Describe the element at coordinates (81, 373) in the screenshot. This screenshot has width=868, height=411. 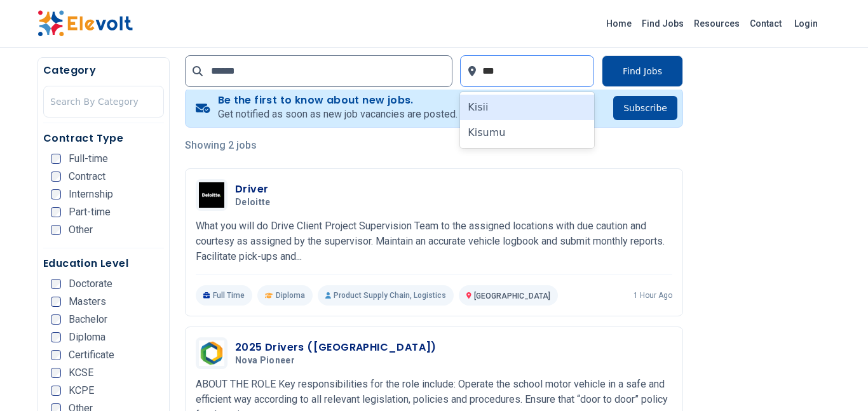
I see `span: KCSE` at that location.